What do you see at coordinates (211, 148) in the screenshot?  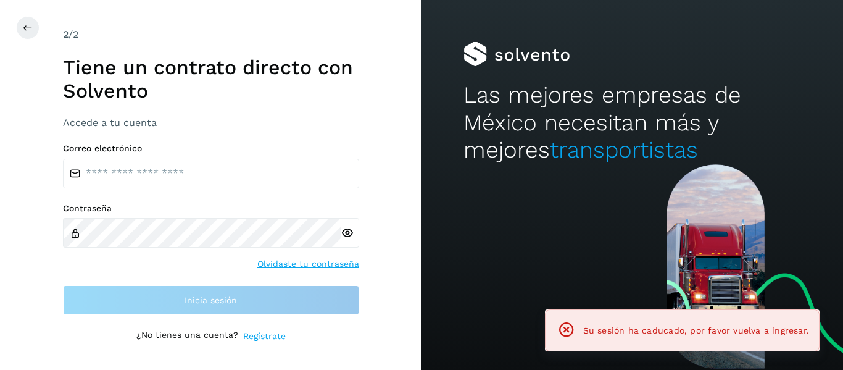 I see `label: Correo electrónico` at bounding box center [211, 148].